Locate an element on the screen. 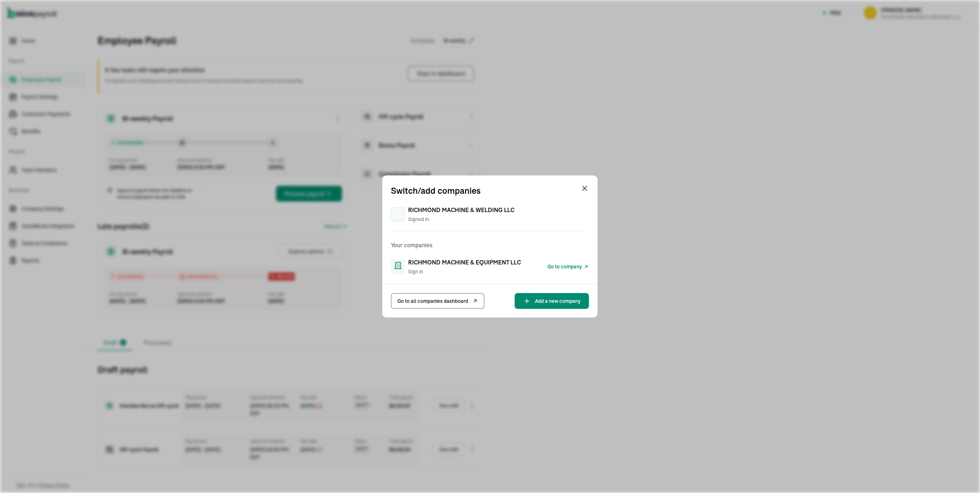 This screenshot has height=493, width=980. span: Go to all companies dashboard is located at coordinates (432, 301).